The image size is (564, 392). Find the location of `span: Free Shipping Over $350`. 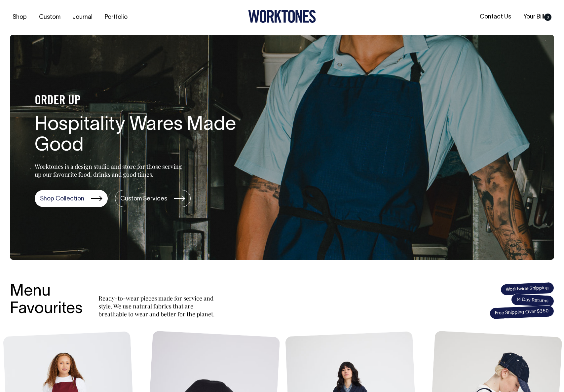

span: Free Shipping Over $350 is located at coordinates (521, 312).